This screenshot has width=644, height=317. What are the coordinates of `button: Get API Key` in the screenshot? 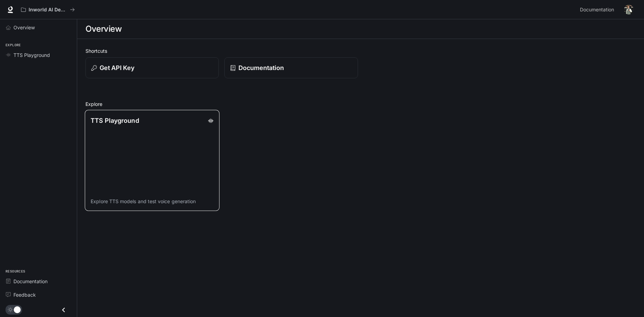 It's located at (152, 67).